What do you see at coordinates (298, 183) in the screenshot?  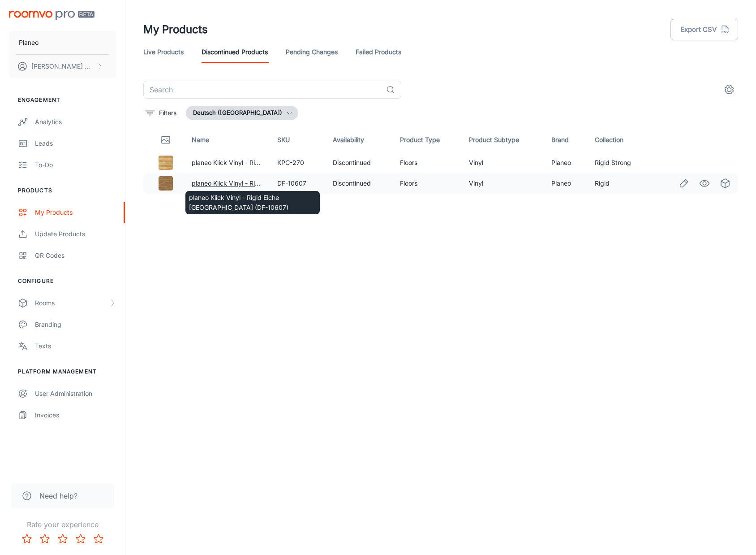 I see `td: DF-10607` at bounding box center [298, 183].